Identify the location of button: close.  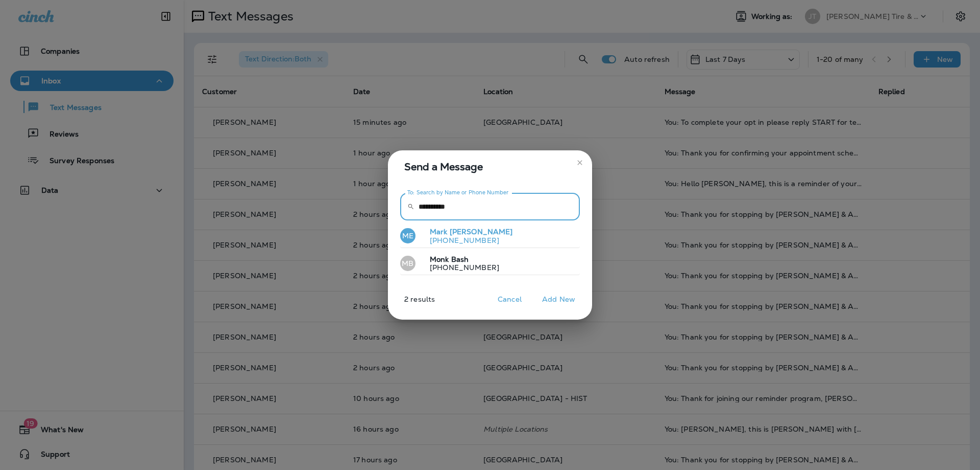
(580, 163).